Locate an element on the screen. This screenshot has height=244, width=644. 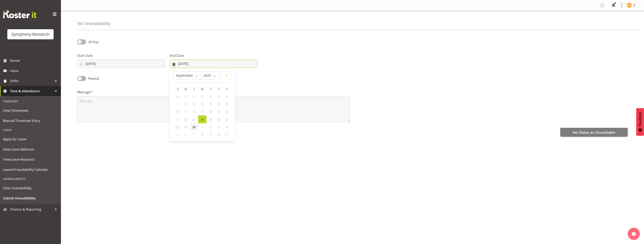
span: 13 is located at coordinates (227, 104).